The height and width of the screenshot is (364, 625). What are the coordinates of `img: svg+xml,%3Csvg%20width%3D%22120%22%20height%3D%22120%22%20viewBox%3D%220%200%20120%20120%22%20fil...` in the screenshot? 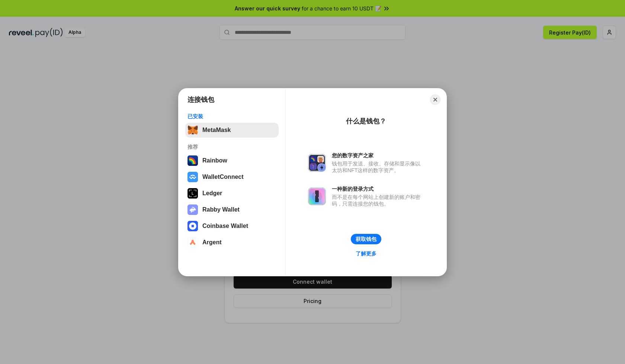 It's located at (193, 161).